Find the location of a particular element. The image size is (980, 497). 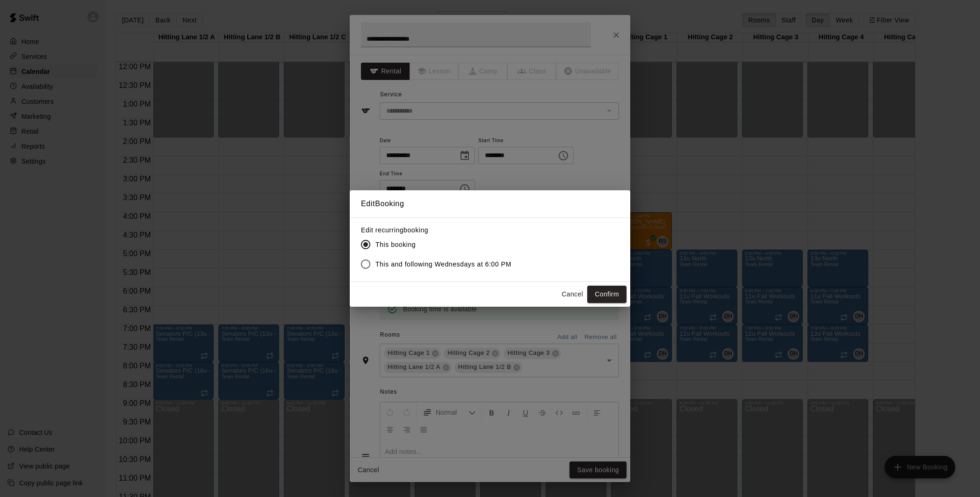

button: Cancel is located at coordinates (572, 294).